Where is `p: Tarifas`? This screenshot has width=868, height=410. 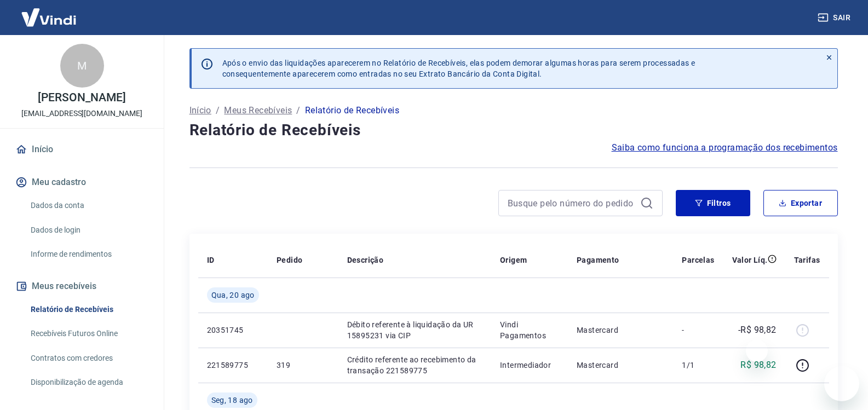 p: Tarifas is located at coordinates (808, 260).